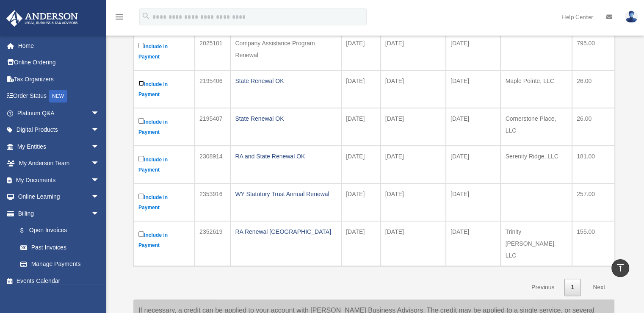 The image size is (644, 313). What do you see at coordinates (59, 63) in the screenshot?
I see `a: Online Ordering` at bounding box center [59, 63].